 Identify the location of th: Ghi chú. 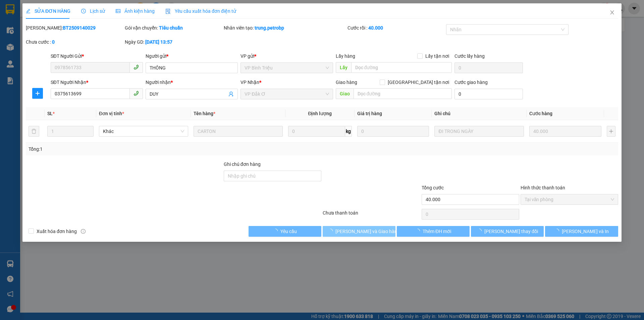
(479, 113).